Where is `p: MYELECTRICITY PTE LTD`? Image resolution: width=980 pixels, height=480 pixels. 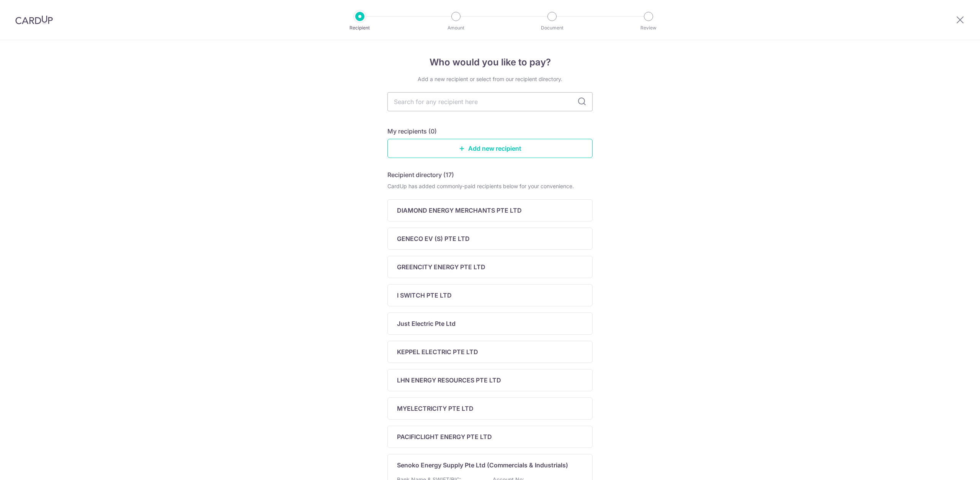
p: MYELECTRICITY PTE LTD is located at coordinates (435, 409).